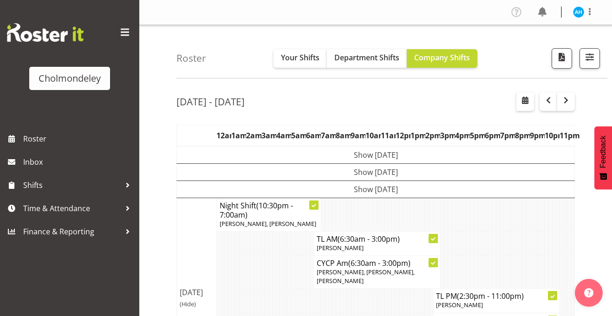 The width and height of the screenshot is (612, 316). Describe the element at coordinates (72, 209) in the screenshot. I see `span: Time & Attendance` at that location.